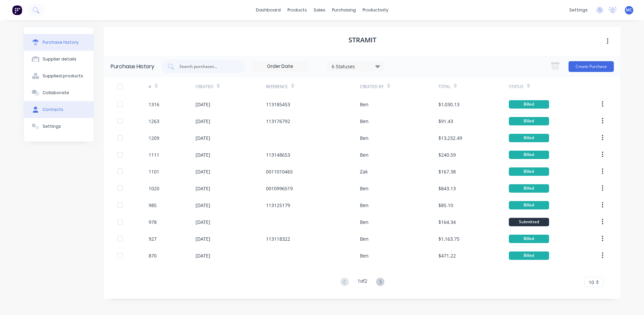 The height and width of the screenshot is (315, 644). I want to click on button: Settings, so click(58, 126).